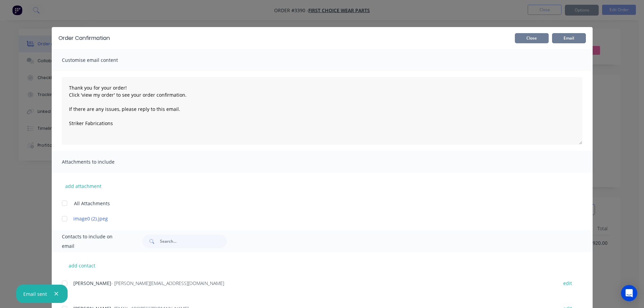  I want to click on div: Email sent, so click(35, 294).